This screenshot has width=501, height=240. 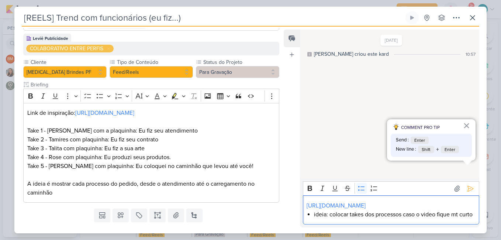 I want to click on p: Link de inspiração:, so click(x=151, y=113).